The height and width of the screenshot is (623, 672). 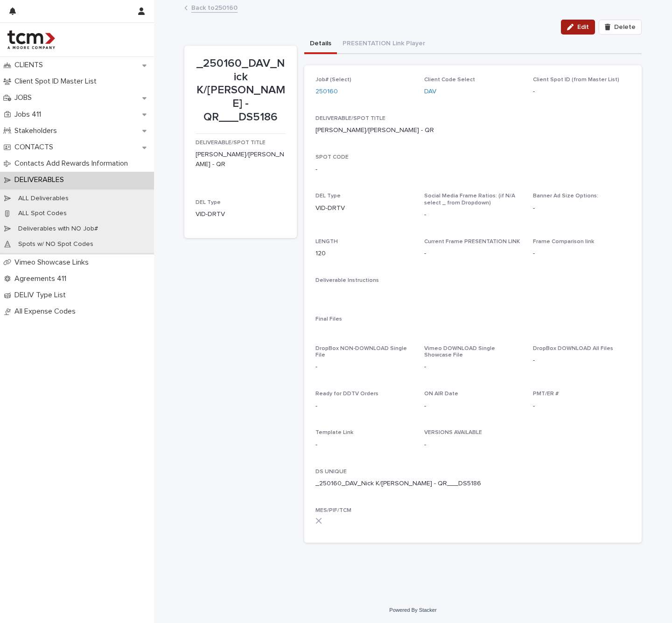 What do you see at coordinates (53, 262) in the screenshot?
I see `p: Vimeo Showcase Links` at bounding box center [53, 262].